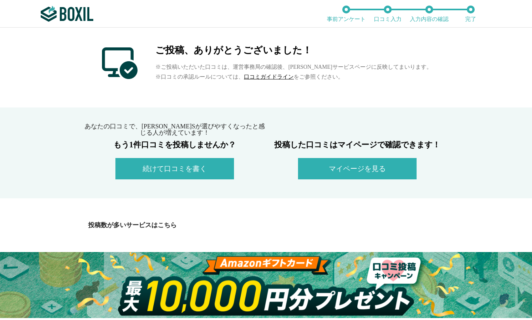  I want to click on li: 口コミ入力, so click(387, 14).